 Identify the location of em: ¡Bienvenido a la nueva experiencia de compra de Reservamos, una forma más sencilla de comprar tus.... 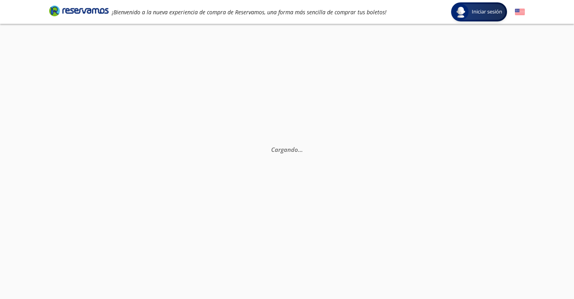
(249, 12).